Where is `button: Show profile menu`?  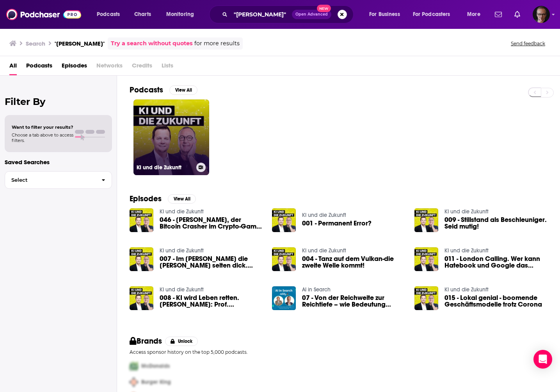 button: Show profile menu is located at coordinates (541, 14).